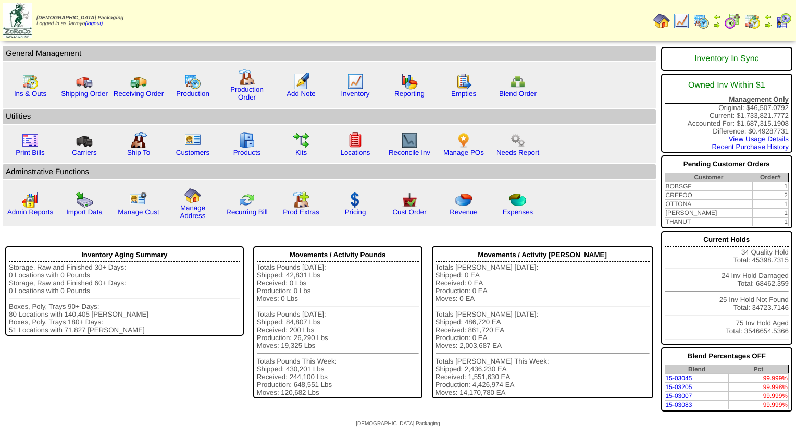 This screenshot has width=796, height=435. I want to click on img: invoice2.gif, so click(30, 140).